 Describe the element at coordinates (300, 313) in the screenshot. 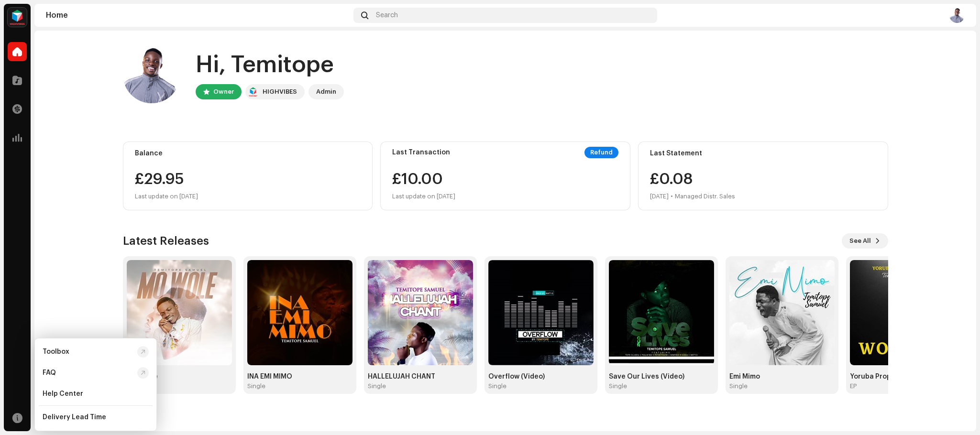

I see `img: d9472478-2c94-4dd4-a61a-f52fc1bc4da9` at that location.